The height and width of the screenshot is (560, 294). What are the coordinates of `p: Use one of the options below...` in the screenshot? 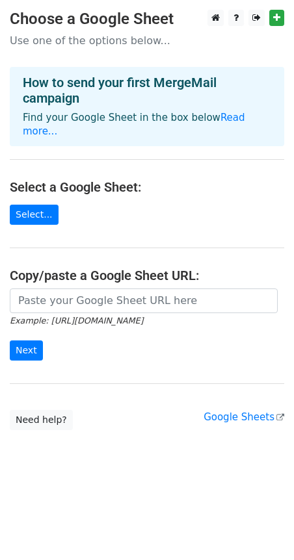 It's located at (147, 40).